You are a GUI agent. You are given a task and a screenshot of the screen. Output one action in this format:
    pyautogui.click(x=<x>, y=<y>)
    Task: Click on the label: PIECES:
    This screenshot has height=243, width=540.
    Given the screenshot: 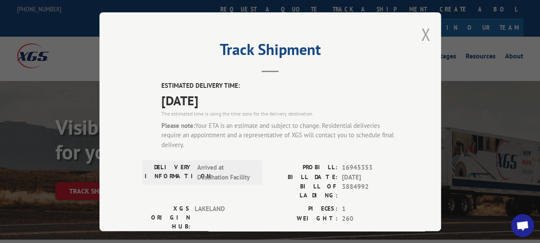 What is the action you would take?
    pyautogui.click(x=304, y=209)
    